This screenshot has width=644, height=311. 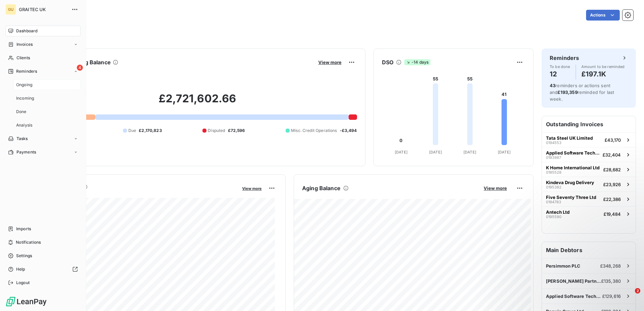 What do you see at coordinates (132, 131) in the screenshot?
I see `span: Due` at bounding box center [132, 131].